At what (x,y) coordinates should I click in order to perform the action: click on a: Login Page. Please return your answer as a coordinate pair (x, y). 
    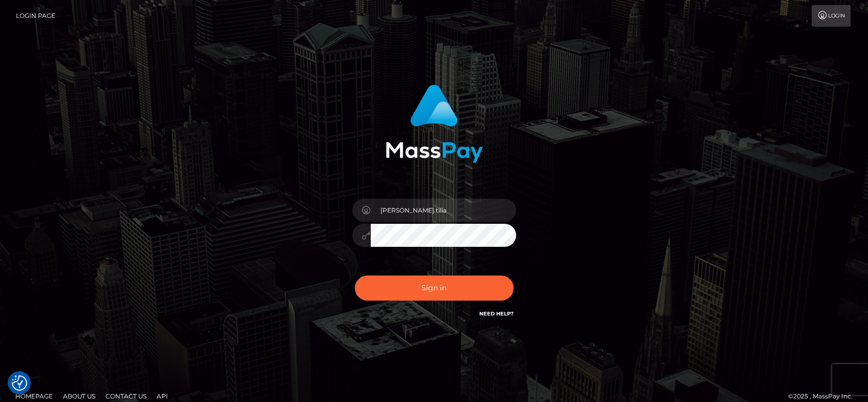
    Looking at the image, I should click on (35, 16).